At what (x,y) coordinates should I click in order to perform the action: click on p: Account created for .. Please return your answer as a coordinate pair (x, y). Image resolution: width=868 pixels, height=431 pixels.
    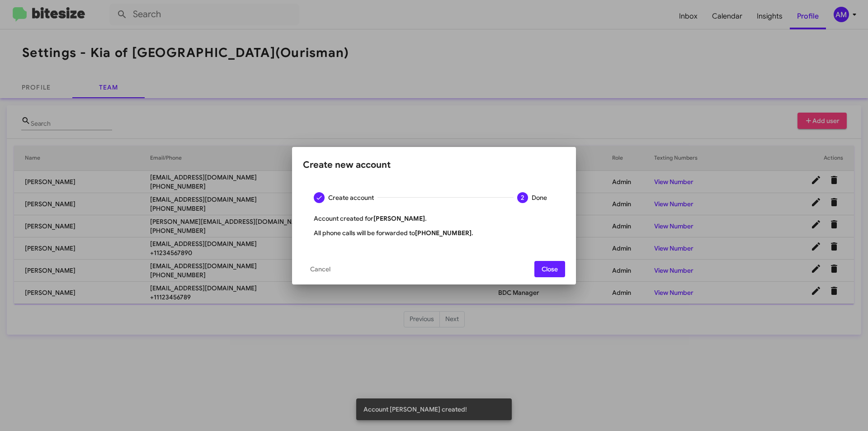
    Looking at the image, I should click on (434, 219).